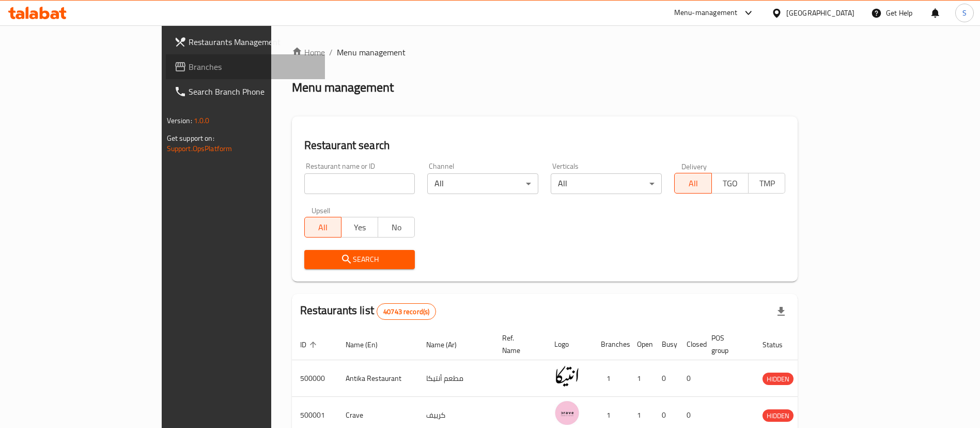 The height and width of the screenshot is (428, 980). Describe the element at coordinates (406, 311) in the screenshot. I see `div: Total records count` at that location.